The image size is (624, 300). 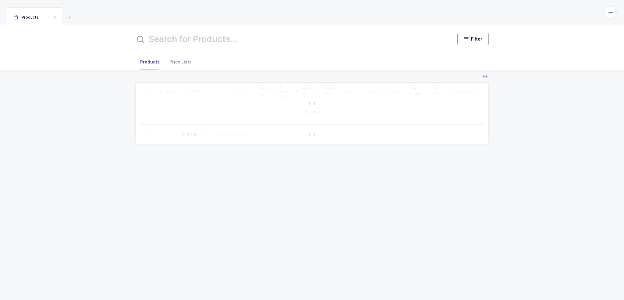 I want to click on button: Filter, so click(x=473, y=39).